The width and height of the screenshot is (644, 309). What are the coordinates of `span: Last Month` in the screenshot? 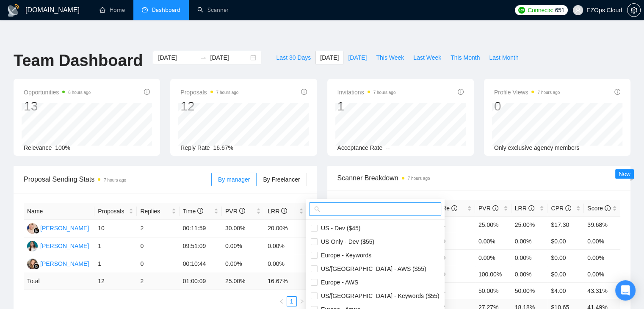 It's located at (504, 57).